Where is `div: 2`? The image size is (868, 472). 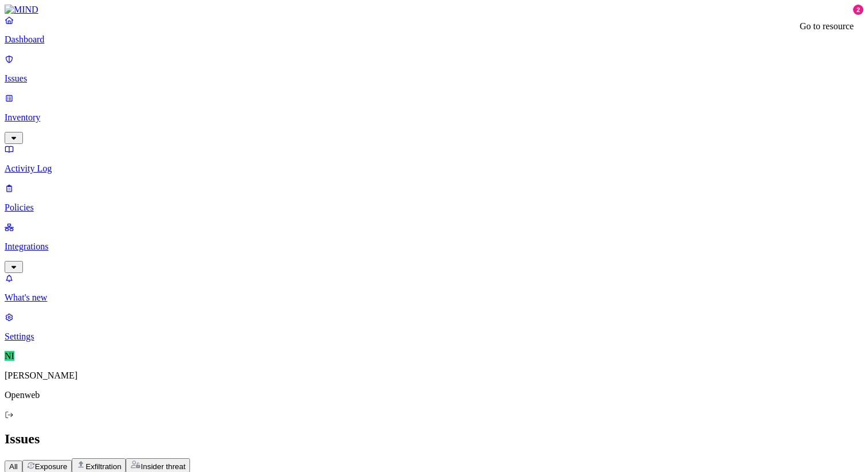 div: 2 is located at coordinates (858, 10).